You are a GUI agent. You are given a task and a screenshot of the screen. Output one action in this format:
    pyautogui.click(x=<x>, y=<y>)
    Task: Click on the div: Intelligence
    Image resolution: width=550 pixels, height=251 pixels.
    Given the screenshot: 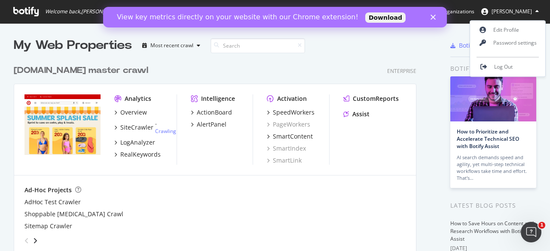 What is the action you would take?
    pyautogui.click(x=218, y=99)
    